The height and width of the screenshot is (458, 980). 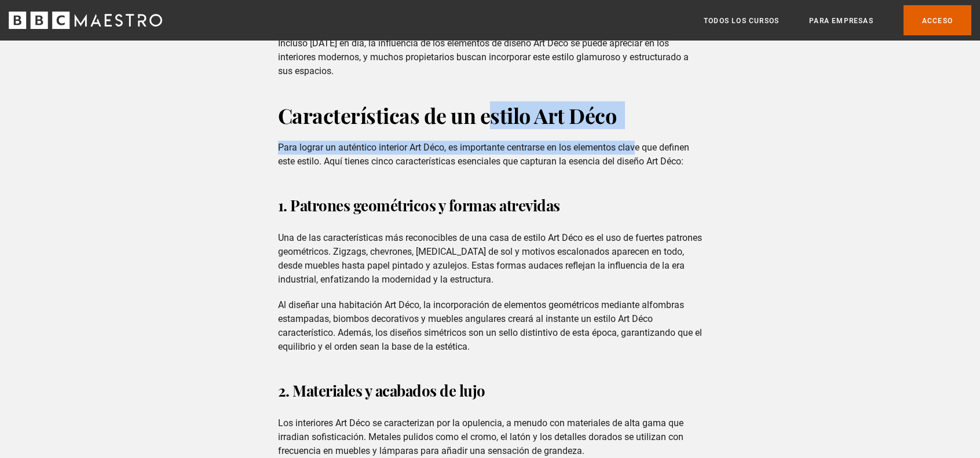 I want to click on a: Acceso, so click(x=937, y=19).